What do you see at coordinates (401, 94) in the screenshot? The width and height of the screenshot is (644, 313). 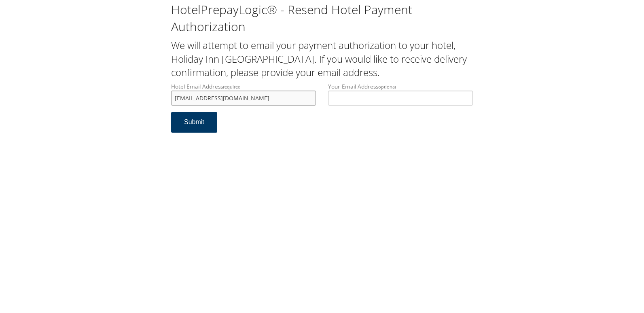 I see `label: Your Email Address` at bounding box center [401, 94].